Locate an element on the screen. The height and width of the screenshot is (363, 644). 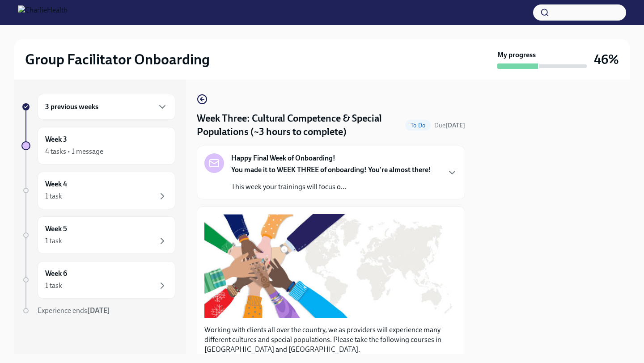
h6: Week 4 is located at coordinates (56, 184).